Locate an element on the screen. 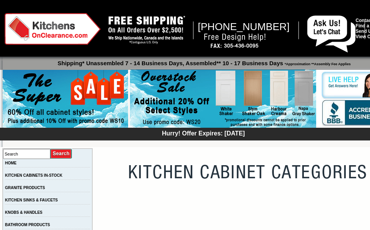 The image size is (370, 230). a: BATHROOM PRODUCTS is located at coordinates (27, 224).